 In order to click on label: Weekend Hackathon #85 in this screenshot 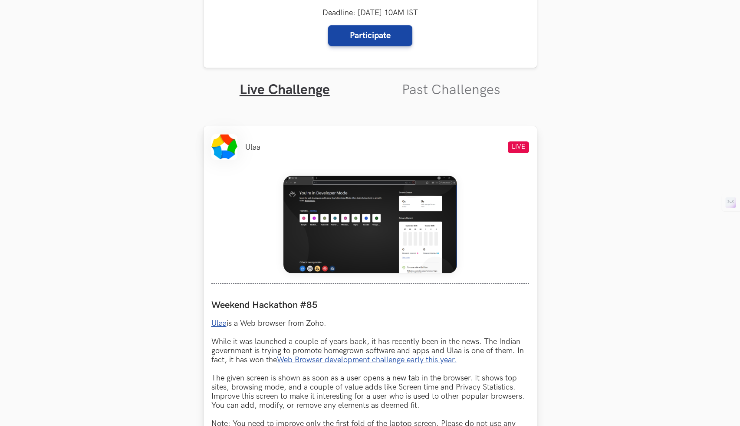, I will do `click(370, 305)`.